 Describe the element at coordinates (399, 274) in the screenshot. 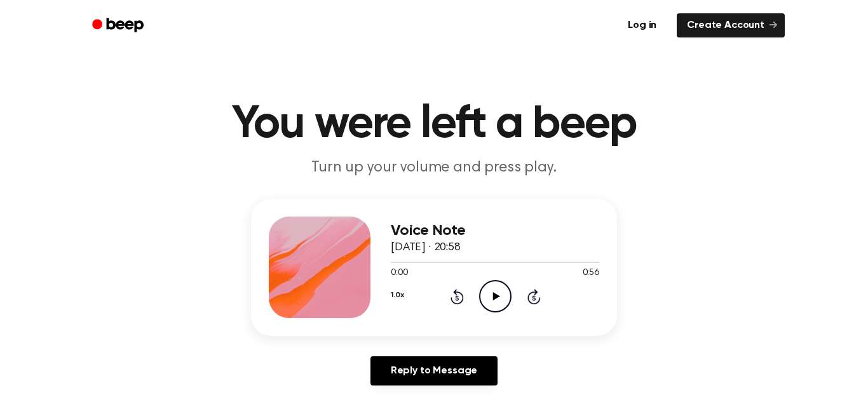

I see `span: 0:00` at that location.